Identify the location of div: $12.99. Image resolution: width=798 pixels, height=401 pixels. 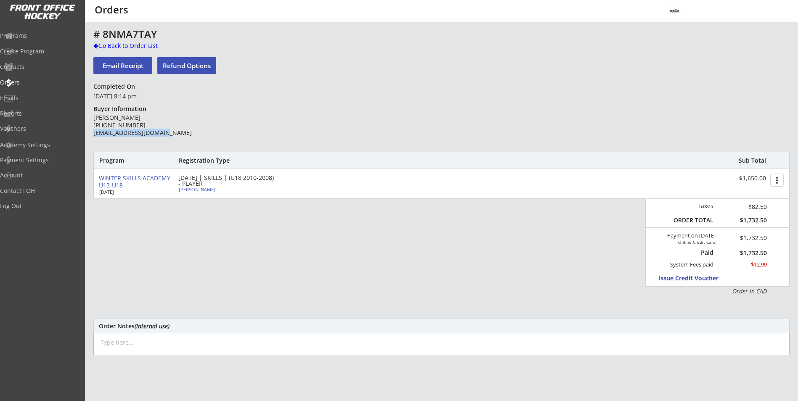
(743, 265).